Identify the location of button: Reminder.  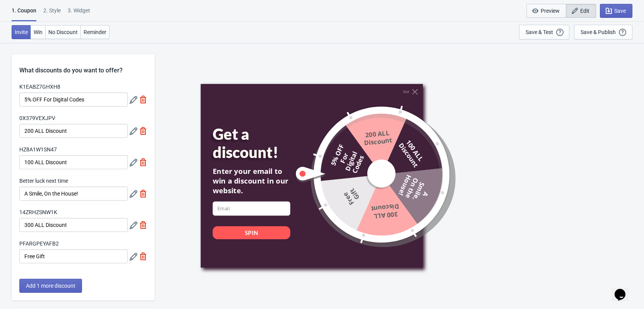
(95, 32).